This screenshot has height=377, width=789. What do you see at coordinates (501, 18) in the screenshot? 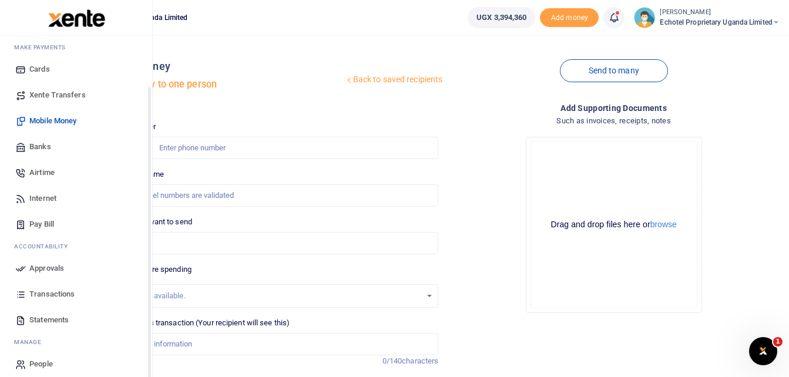
I see `span: UGX 3,394,360` at bounding box center [501, 18].